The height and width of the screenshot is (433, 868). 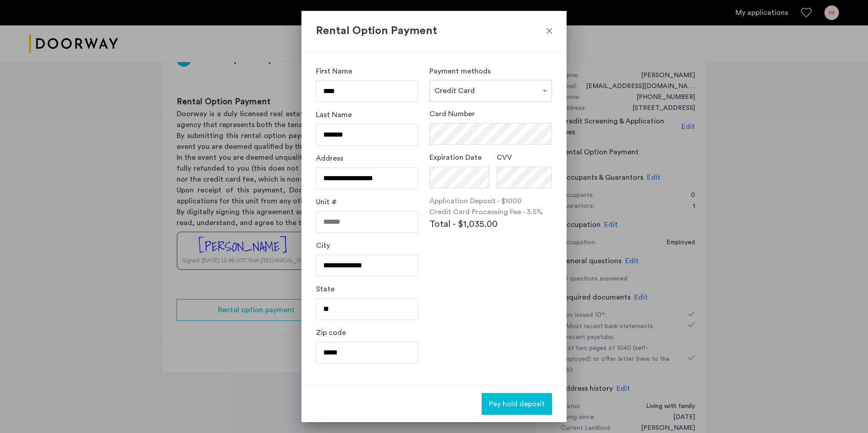 I want to click on label: First Name, so click(x=334, y=71).